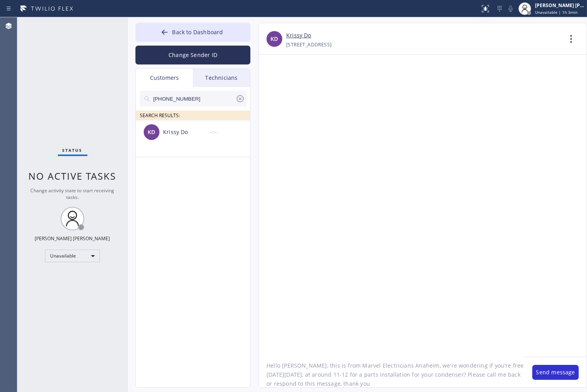 The height and width of the screenshot is (392, 587). I want to click on span: Status, so click(73, 150).